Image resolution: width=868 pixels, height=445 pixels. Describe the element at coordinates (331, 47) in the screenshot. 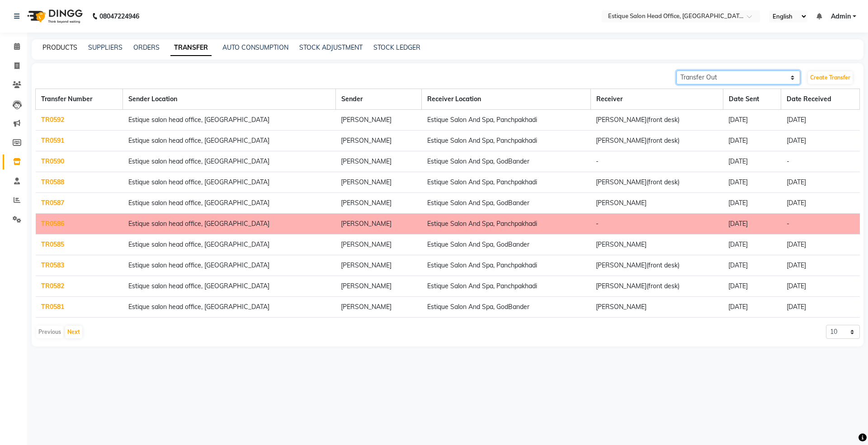

I see `a: STOCK ADJUSTMENT` at that location.